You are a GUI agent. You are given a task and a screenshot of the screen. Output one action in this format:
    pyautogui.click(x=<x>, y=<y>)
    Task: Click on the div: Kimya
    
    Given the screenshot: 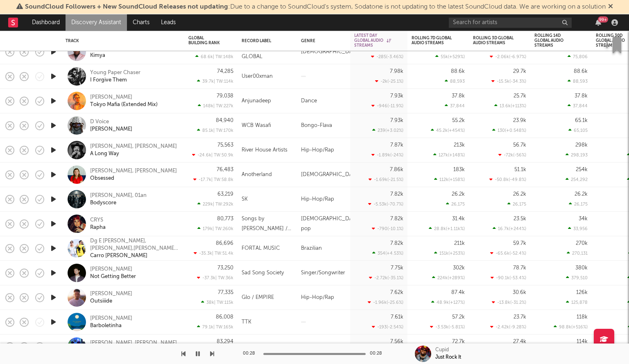 What is the action you would take?
    pyautogui.click(x=97, y=56)
    